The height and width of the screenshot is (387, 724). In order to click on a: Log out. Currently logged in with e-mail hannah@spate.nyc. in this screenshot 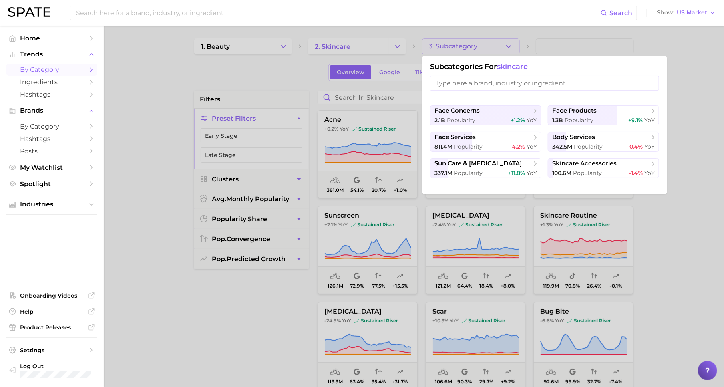, I will do `click(52, 371)`.